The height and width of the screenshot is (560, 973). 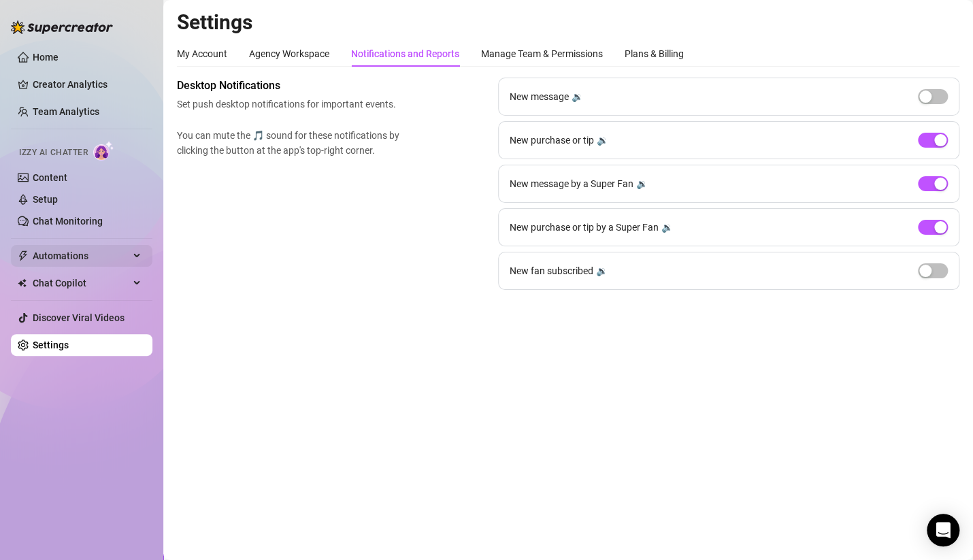 I want to click on span: Chat Copilot, so click(x=81, y=283).